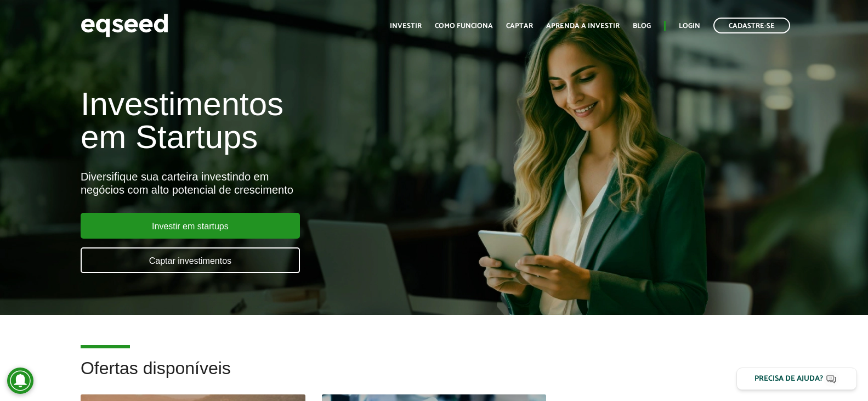 This screenshot has height=401, width=868. What do you see at coordinates (191, 225) in the screenshot?
I see `a: Investir em startups` at bounding box center [191, 225].